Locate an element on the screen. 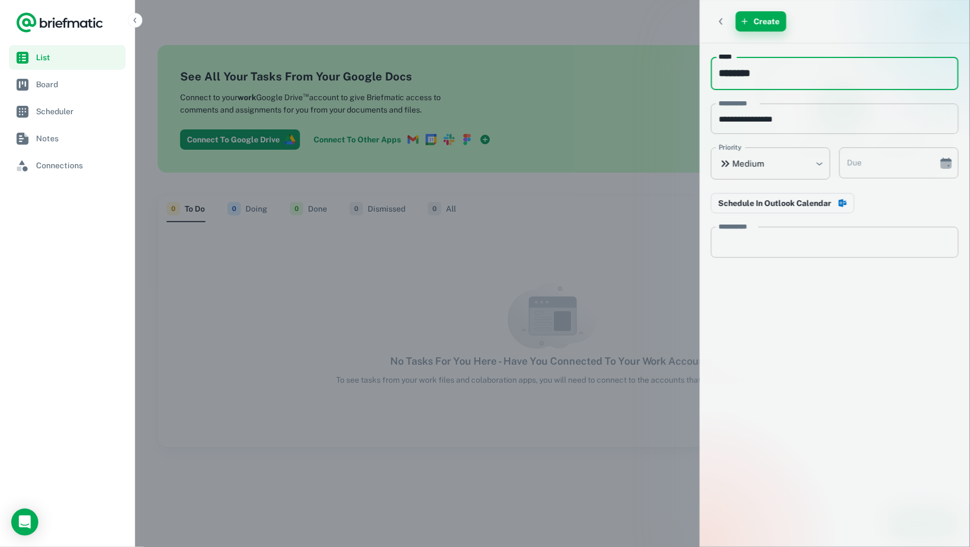 The image size is (970, 547). a: Logo is located at coordinates (60, 23).